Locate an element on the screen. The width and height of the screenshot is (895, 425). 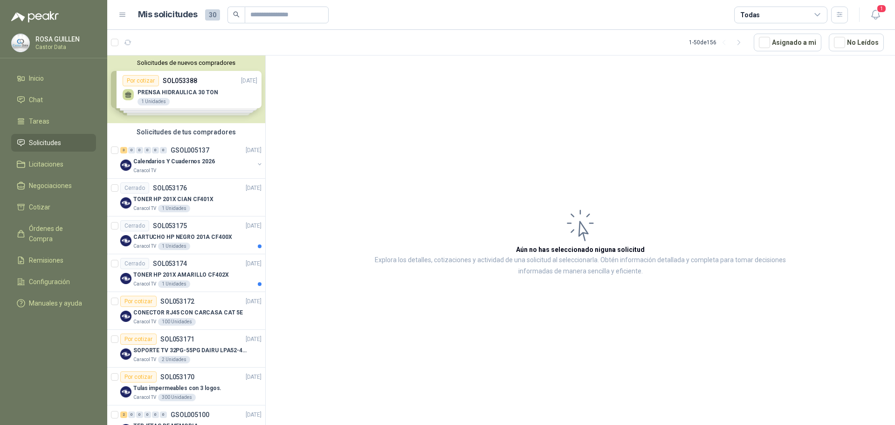
span: 30 is located at coordinates (213, 15).